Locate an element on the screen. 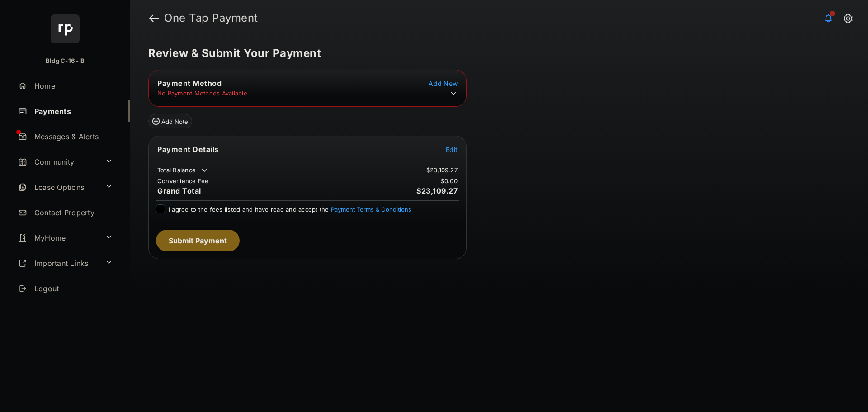 The image size is (868, 412). a: Logout is located at coordinates (72, 289).